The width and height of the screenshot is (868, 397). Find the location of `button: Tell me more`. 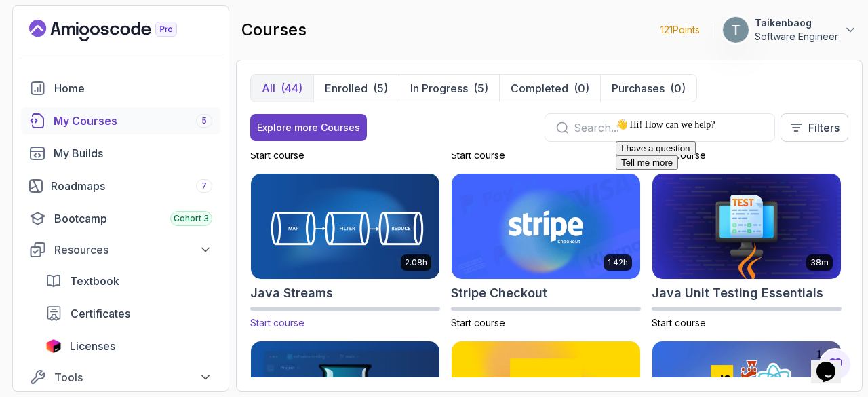

button: Tell me more is located at coordinates (36, 48).